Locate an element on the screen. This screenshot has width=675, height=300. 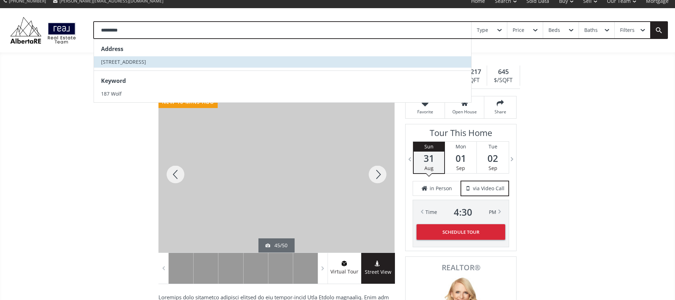
div: Filters is located at coordinates (628, 30).